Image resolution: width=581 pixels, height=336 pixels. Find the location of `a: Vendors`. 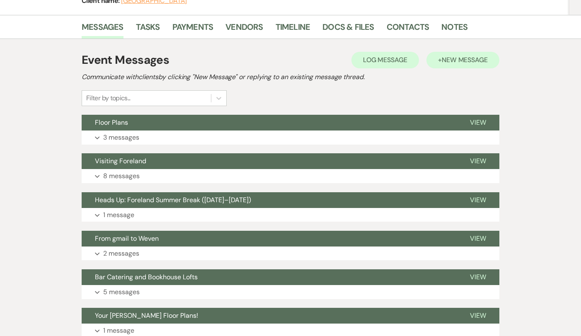

a: Vendors is located at coordinates (244, 29).